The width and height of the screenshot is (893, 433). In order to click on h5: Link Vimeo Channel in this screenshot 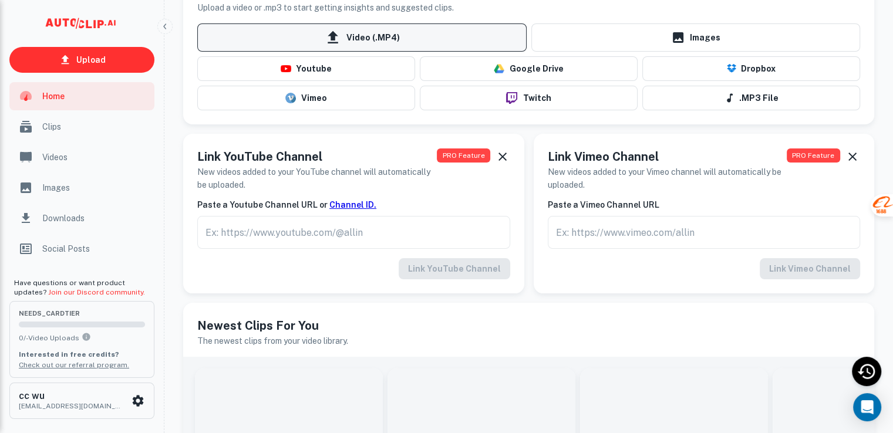, I will do `click(667, 157)`.